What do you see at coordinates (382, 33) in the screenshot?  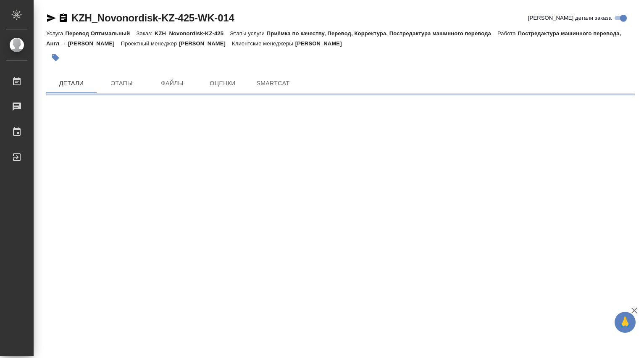 I see `p: Приёмка по качеству, Перевод, Корректура, Постредактура машинного перевода` at bounding box center [382, 33].